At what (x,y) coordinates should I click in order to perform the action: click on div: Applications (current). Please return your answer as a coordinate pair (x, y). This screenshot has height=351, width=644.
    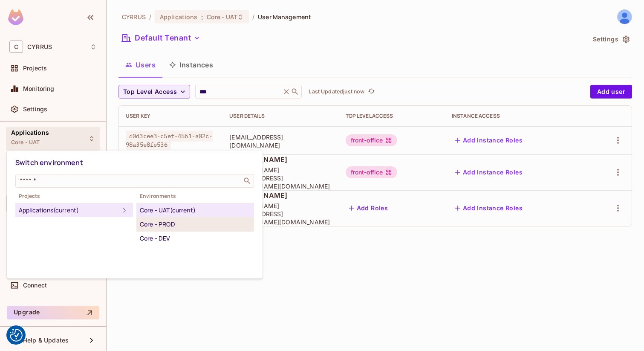
    Looking at the image, I should click on (69, 210).